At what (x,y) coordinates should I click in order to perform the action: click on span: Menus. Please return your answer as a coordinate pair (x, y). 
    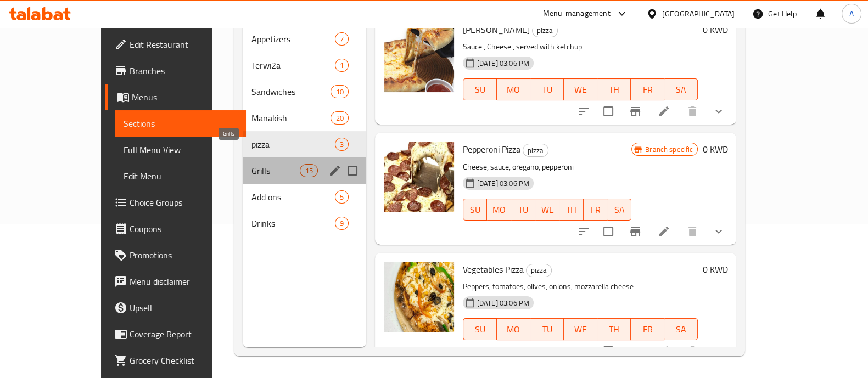
    Looking at the image, I should click on (184, 97).